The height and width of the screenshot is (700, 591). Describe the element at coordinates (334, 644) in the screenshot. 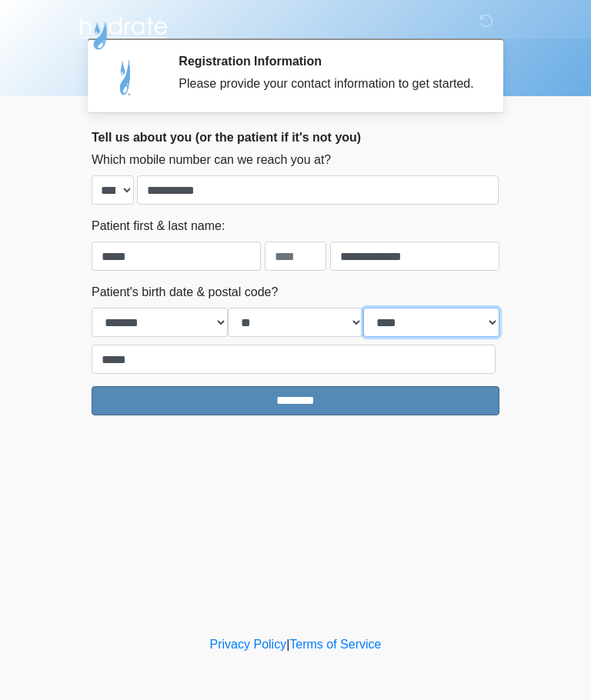

I see `a: Terms of Service` at that location.